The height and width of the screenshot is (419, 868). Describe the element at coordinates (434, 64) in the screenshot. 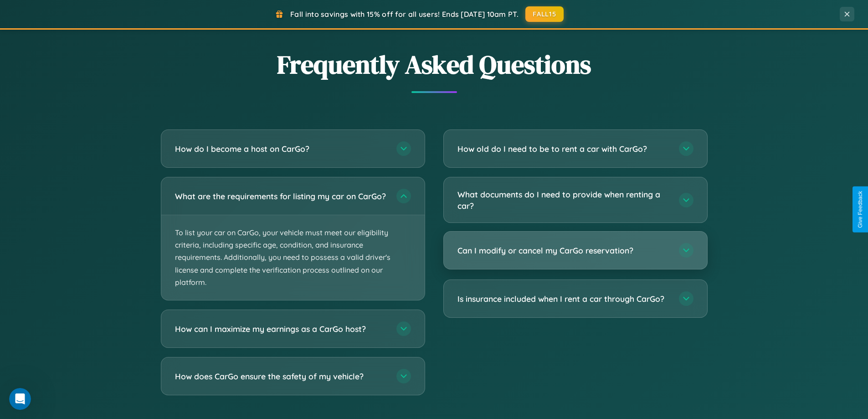

I see `h2: Frequently Asked Questions` at that location.